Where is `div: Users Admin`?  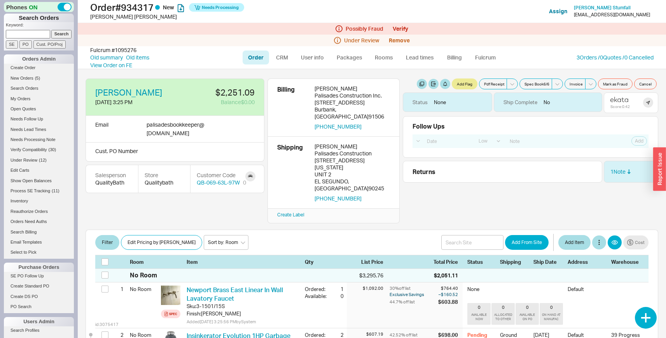
div: Users Admin is located at coordinates (39, 322).